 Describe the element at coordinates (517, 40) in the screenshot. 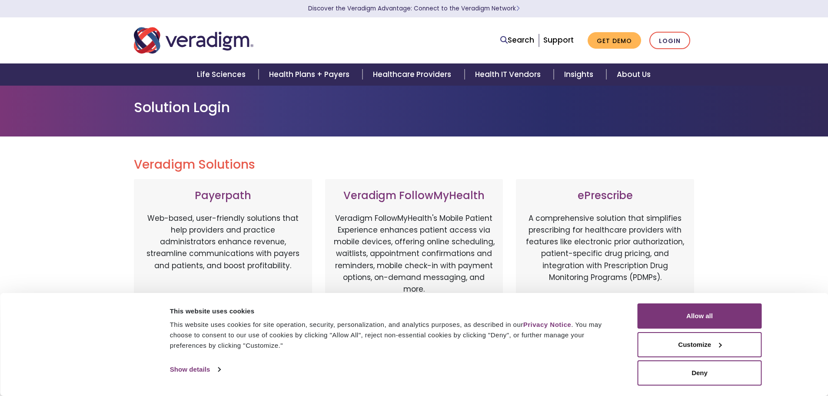

I see `a: Search` at that location.